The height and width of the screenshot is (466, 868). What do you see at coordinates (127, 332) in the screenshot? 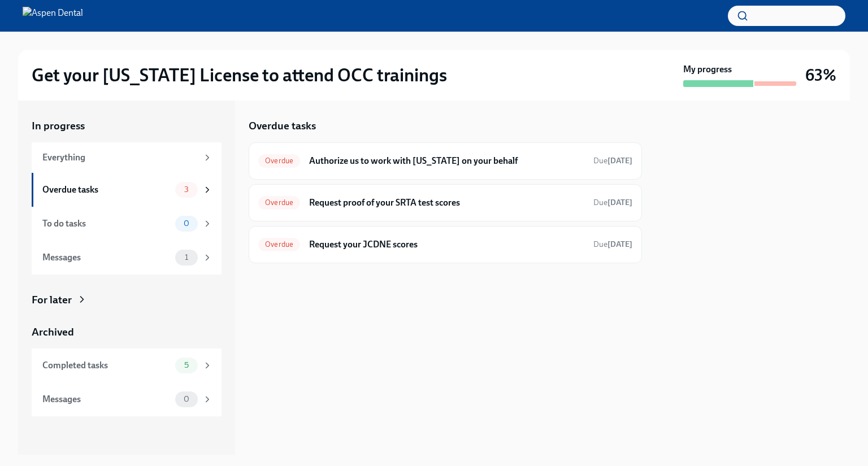
I see `a: Archived` at bounding box center [127, 332].